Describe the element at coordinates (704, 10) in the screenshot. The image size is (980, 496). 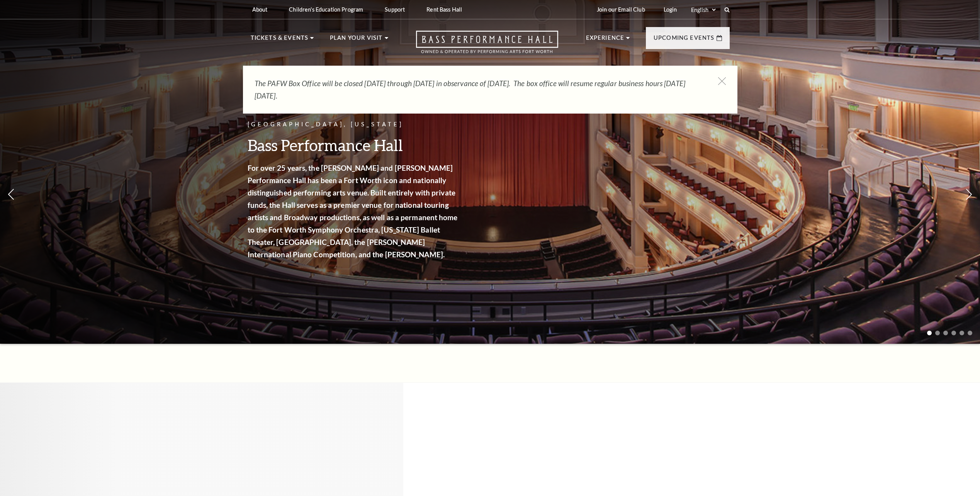
I see `select: Select:` at that location.